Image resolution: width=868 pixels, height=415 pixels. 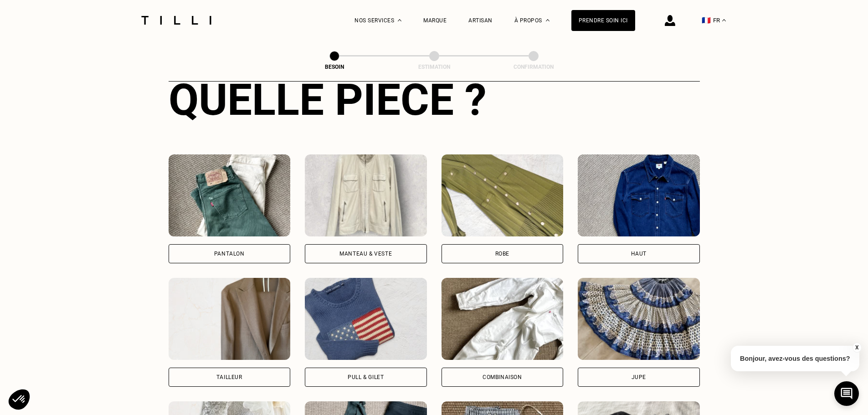 I want to click on img: Tilli retouche votre Manteau & Veste, so click(x=366, y=195).